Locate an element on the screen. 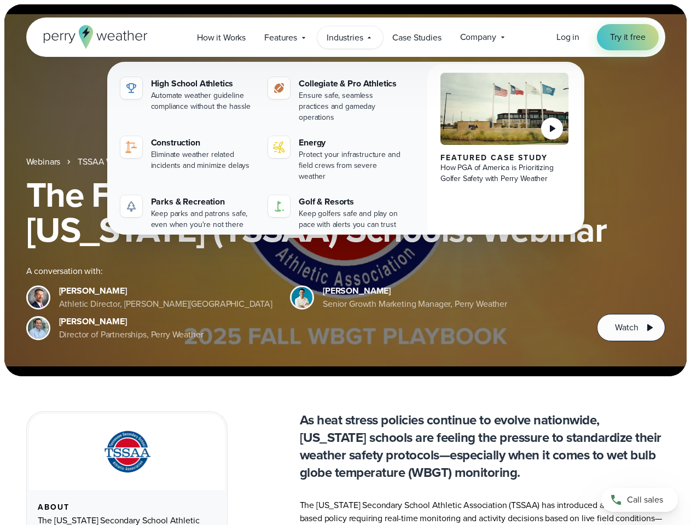  div: Keep golfers safe and play on pace with alerts you can trust is located at coordinates (351, 219).